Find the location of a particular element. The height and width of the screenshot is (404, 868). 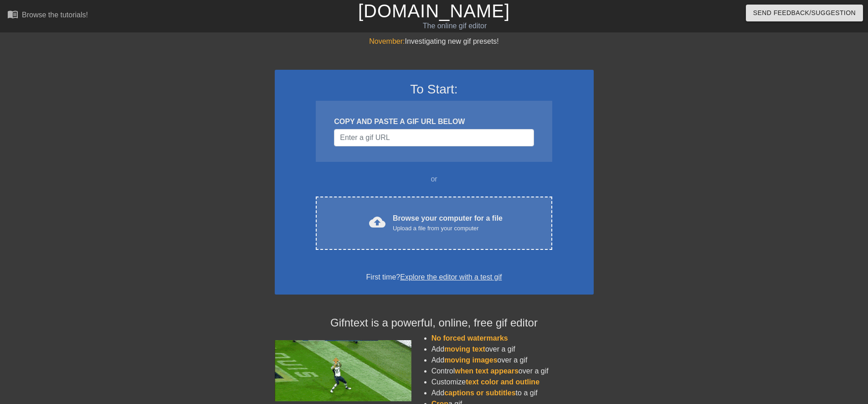

div: Investigating new gif presets! is located at coordinates (434, 41).